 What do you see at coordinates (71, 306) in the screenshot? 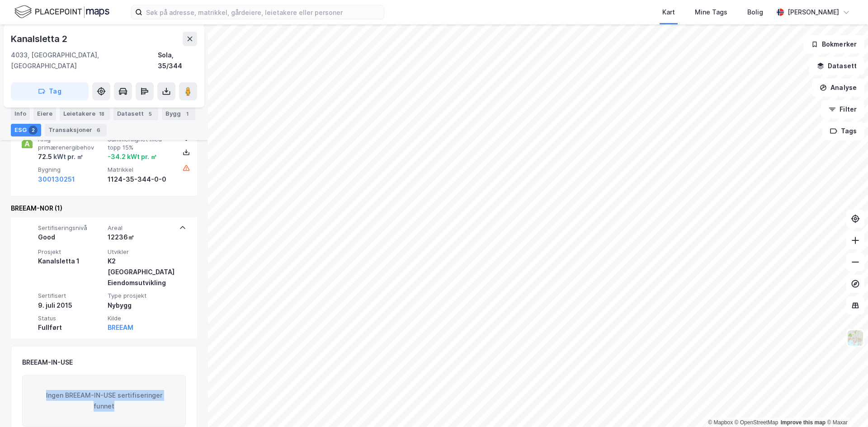
I see `div: 9. juli 2015` at bounding box center [71, 306].